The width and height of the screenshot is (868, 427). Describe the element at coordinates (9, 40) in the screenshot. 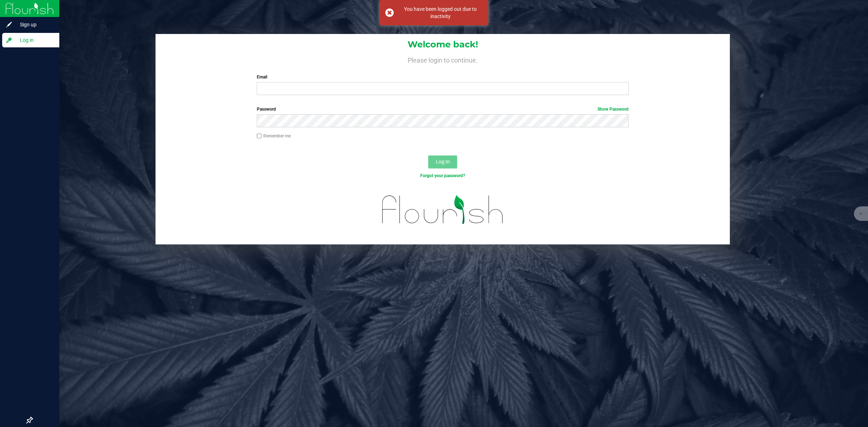

I see `inline-svg: Log in` at that location.